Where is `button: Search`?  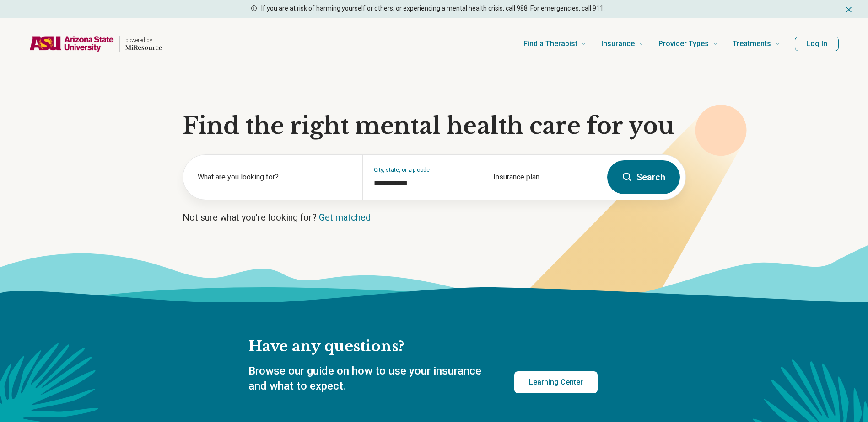 button: Search is located at coordinates (643, 177).